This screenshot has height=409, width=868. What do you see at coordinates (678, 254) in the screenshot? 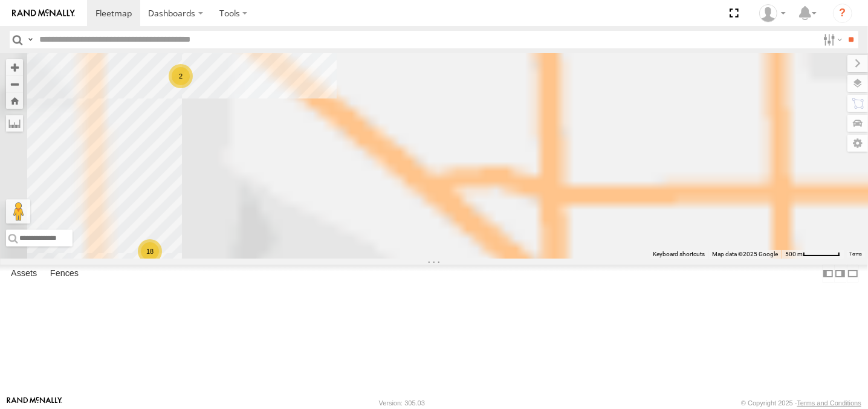
I see `button: Keyboard shortcuts` at bounding box center [678, 254].